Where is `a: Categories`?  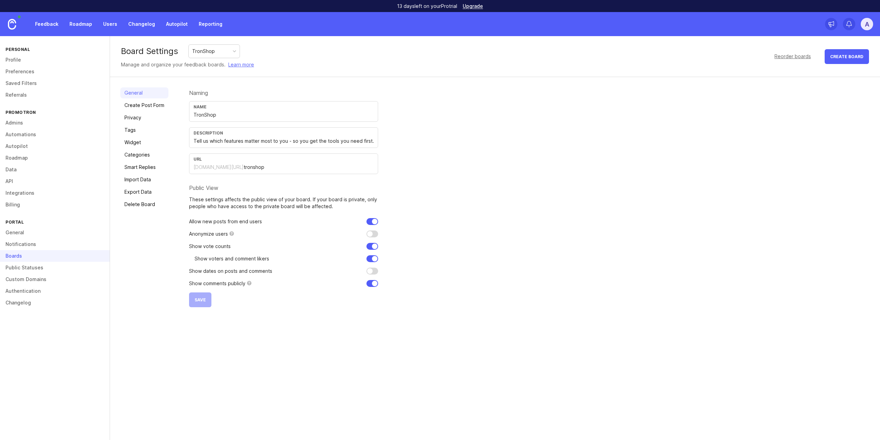
a: Categories is located at coordinates (144, 155).